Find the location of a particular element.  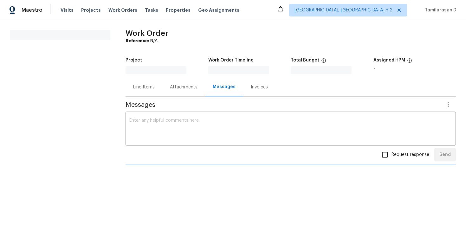

div: Attachments is located at coordinates (184, 87).